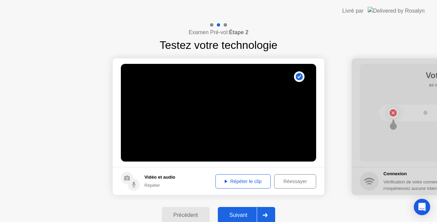  Describe the element at coordinates (295, 181) in the screenshot. I see `div: Réessayer` at that location.